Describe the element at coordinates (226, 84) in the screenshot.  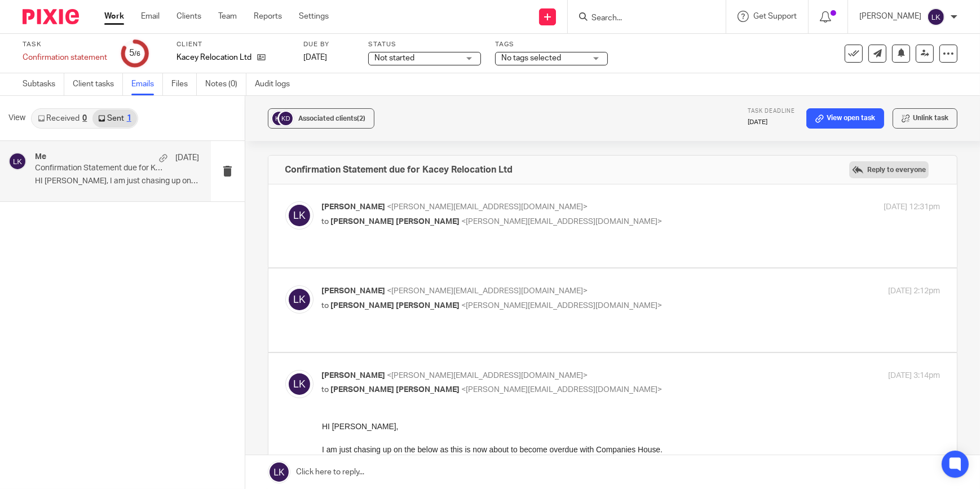
I see `a: Notes (0)` at that location.